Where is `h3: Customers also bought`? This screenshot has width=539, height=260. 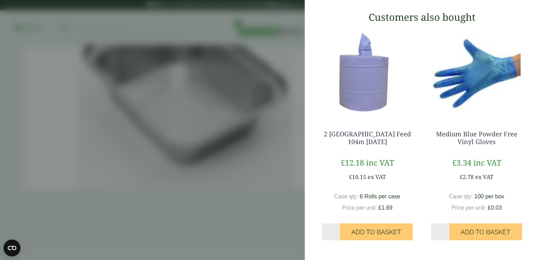 h3: Customers also bought is located at coordinates (422, 17).